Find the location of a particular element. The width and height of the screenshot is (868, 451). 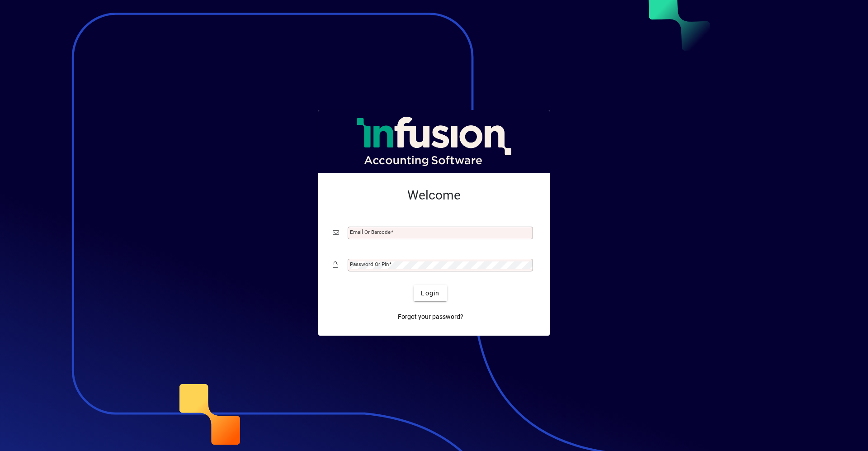

mat-label: Email or Barcode is located at coordinates (370, 232).